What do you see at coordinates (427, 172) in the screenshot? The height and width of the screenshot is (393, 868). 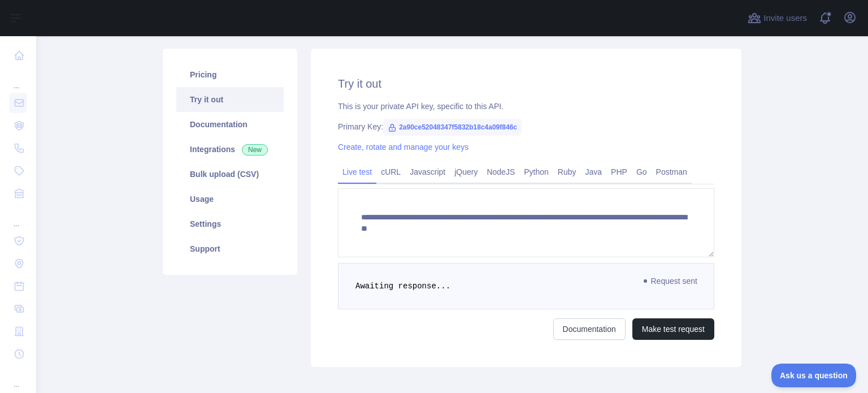 I see `a: Javascript` at bounding box center [427, 172].